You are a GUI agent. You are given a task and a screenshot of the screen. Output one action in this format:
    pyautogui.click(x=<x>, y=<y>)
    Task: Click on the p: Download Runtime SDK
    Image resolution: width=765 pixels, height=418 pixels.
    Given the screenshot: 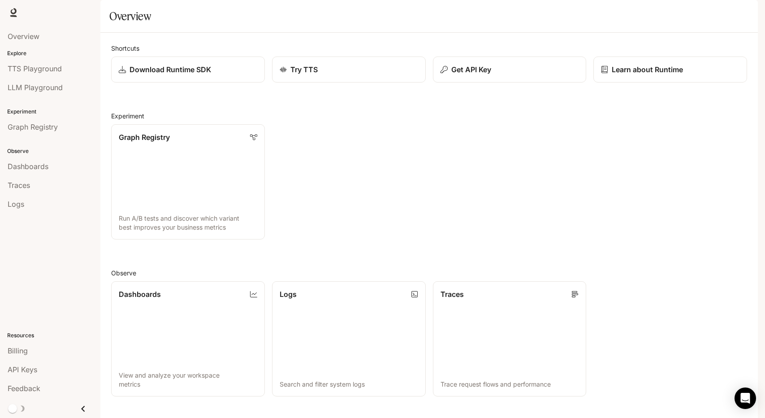 What is the action you would take?
    pyautogui.click(x=170, y=70)
    